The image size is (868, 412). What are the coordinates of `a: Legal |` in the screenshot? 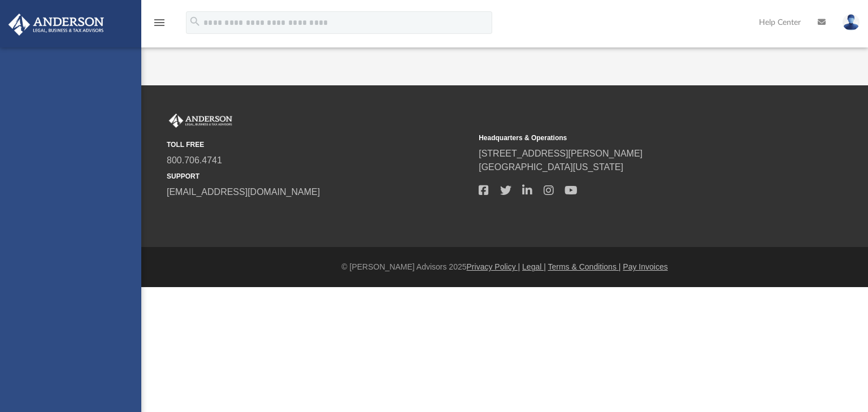 It's located at (534, 267).